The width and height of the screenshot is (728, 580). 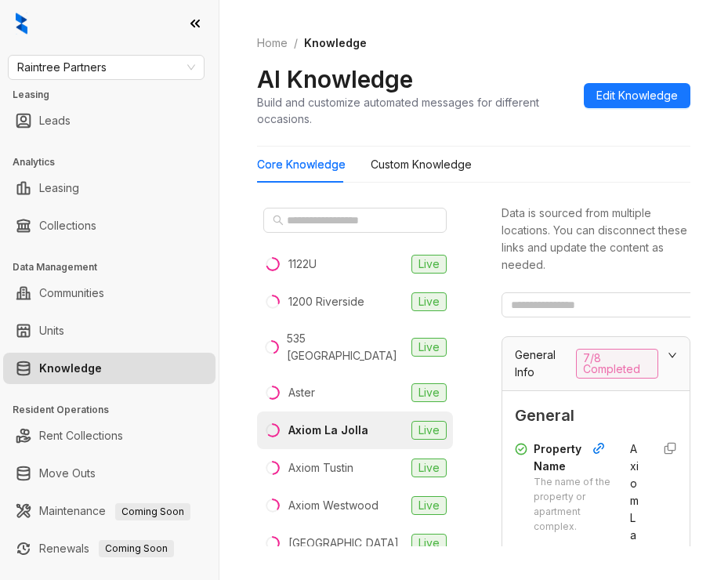 What do you see at coordinates (109, 226) in the screenshot?
I see `li: Collections` at bounding box center [109, 226].